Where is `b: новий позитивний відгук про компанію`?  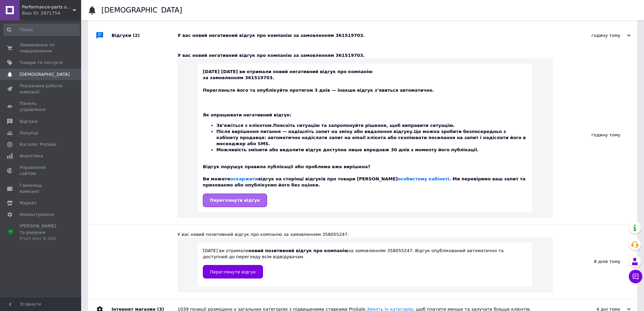
b: новий позитивний відгук про компанію is located at coordinates (299, 250).